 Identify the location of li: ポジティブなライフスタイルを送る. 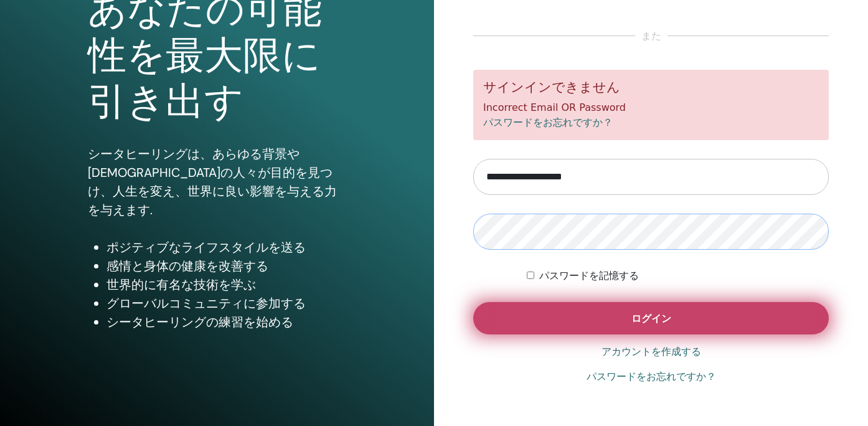
(226, 247).